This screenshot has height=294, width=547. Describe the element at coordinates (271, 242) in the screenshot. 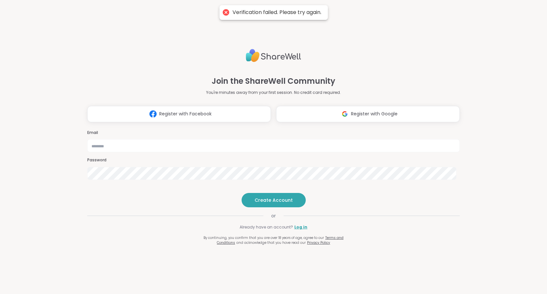

I see `span: and acknowledge that you have read our` at that location.